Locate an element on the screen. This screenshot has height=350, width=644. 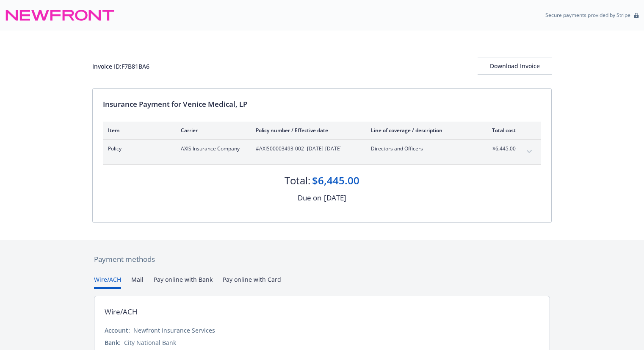
button: Pay online with Bank is located at coordinates (183, 282).